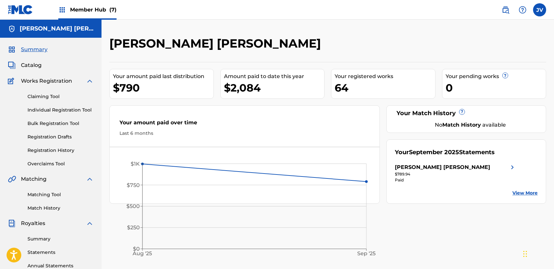  I want to click on a: Public Search, so click(506, 10).